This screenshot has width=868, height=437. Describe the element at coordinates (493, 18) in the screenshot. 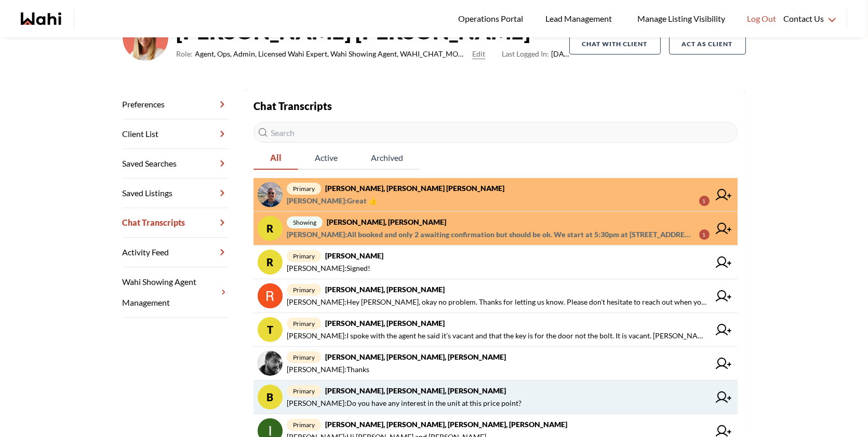

I see `span: Operations Portal` at that location.